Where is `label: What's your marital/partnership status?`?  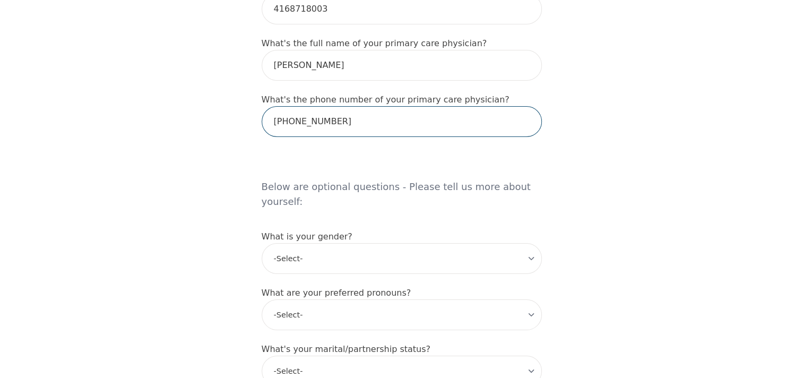 label: What's your marital/partnership status? is located at coordinates (346, 349).